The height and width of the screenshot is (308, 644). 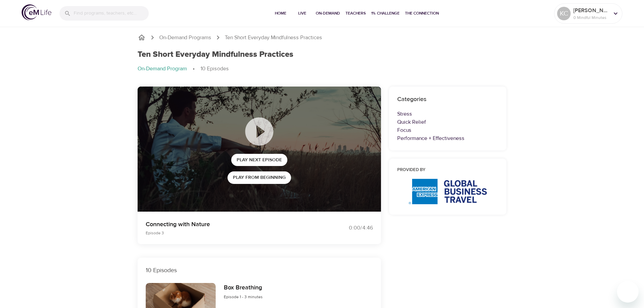 I want to click on p: Ten Short Everyday Mindfulness Practices, so click(x=274, y=38).